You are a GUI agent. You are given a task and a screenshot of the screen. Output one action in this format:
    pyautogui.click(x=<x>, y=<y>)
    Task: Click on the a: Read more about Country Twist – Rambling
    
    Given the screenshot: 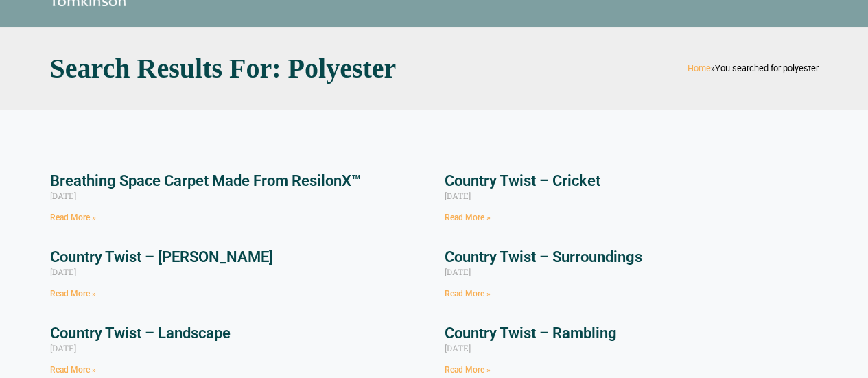 What is the action you would take?
    pyautogui.click(x=467, y=370)
    